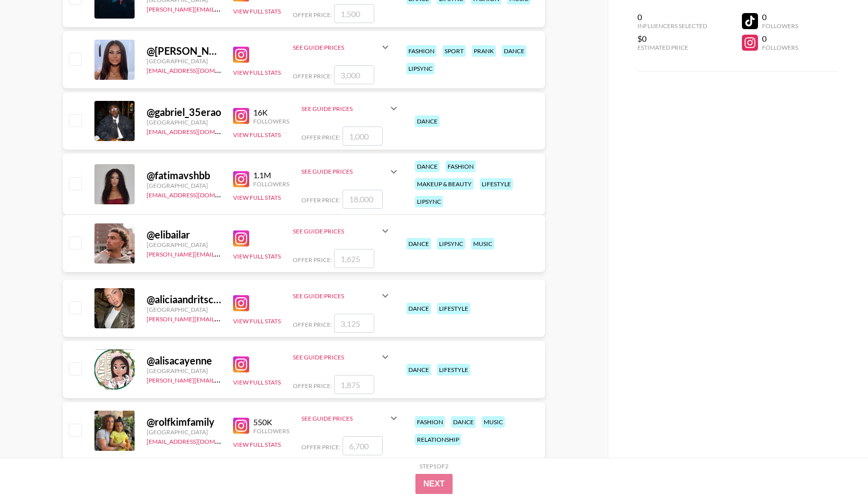 The image size is (868, 498). What do you see at coordinates (483, 51) in the screenshot?
I see `div: prank` at bounding box center [483, 51].